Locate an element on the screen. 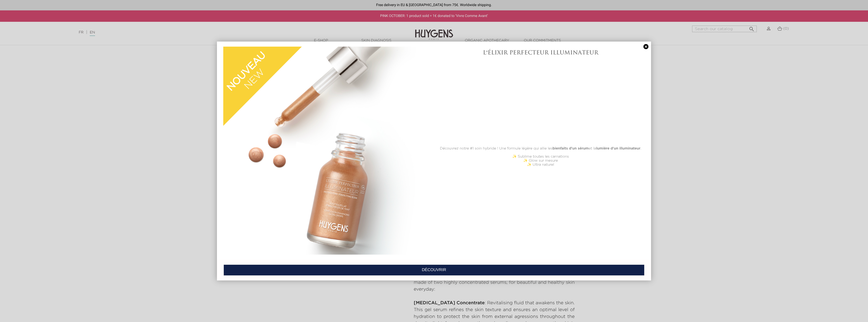 The width and height of the screenshot is (868, 322). p: Découvrez notre #1 soin hybride ! Une formule légère qui allie les et la . is located at coordinates (541, 148).